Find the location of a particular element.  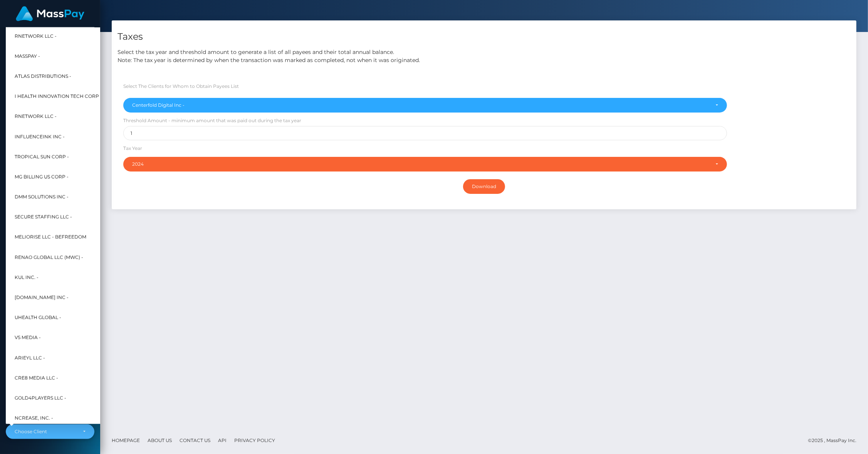

span: Cre8 Media LLC - is located at coordinates (36, 378).